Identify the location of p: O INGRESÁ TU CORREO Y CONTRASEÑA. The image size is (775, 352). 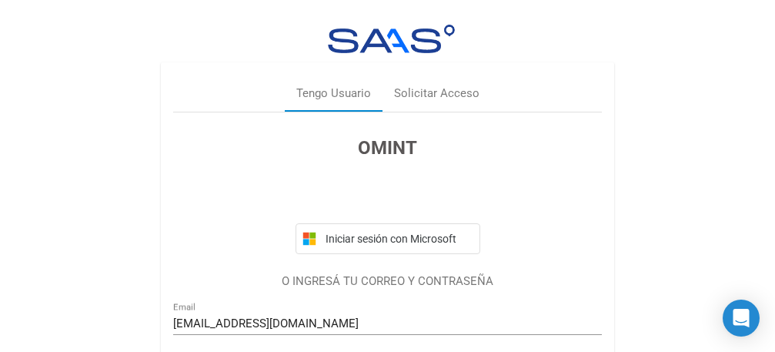
(387, 281).